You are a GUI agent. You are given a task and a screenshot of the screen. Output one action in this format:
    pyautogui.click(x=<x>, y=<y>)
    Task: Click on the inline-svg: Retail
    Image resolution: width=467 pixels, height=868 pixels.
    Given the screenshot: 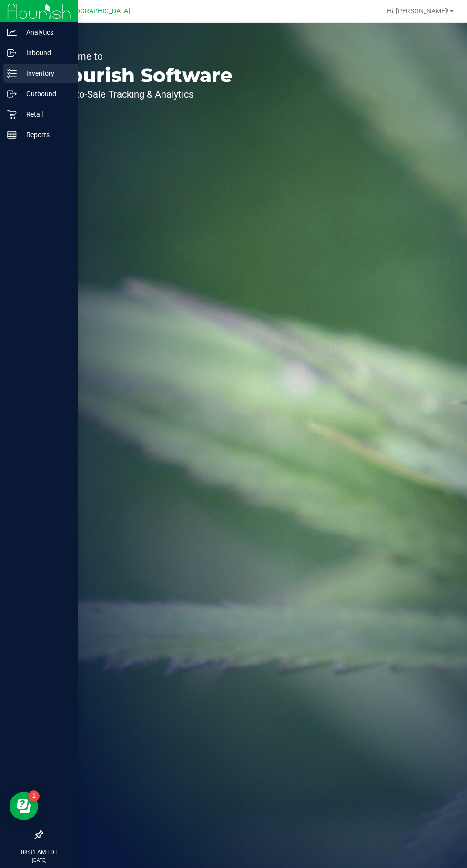 What is the action you would take?
    pyautogui.click(x=12, y=114)
    